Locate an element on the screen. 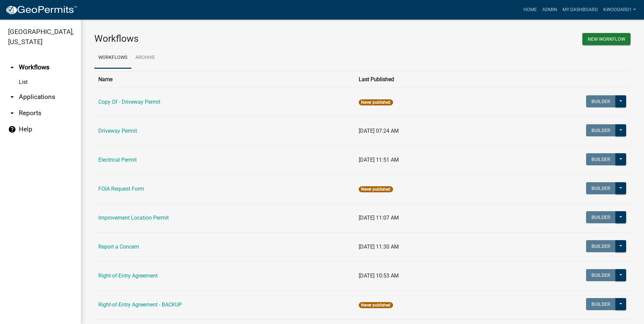 The height and width of the screenshot is (324, 644). th: Last Published is located at coordinates (423, 79).